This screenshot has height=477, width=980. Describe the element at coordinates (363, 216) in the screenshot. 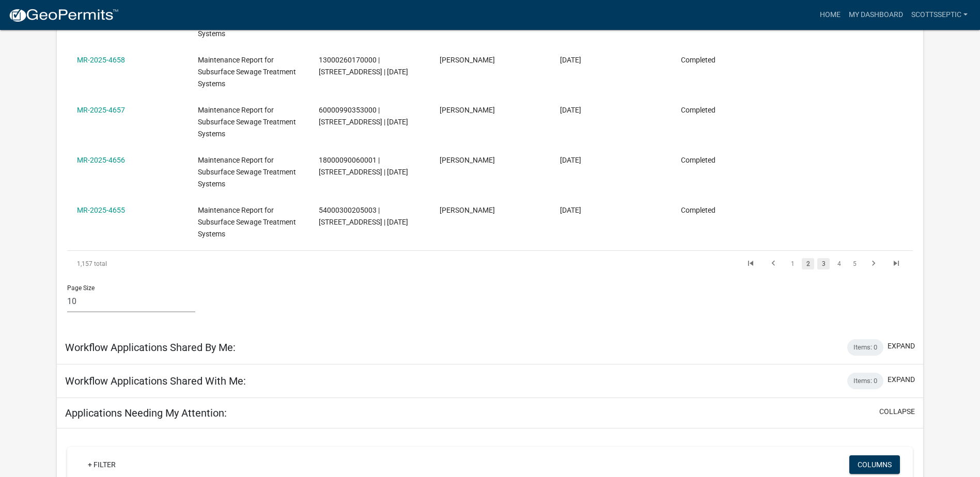

I see `span: 54000300205003 | 11425 295TH AVE | 09/09/2025` at that location.